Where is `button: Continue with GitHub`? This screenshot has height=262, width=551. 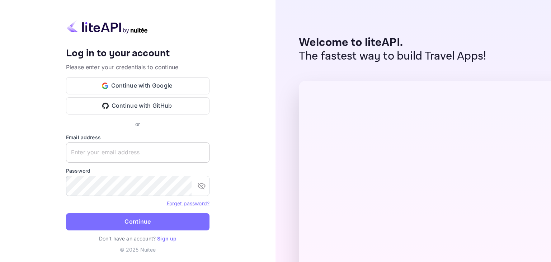
button: Continue with GitHub is located at coordinates (138, 106).